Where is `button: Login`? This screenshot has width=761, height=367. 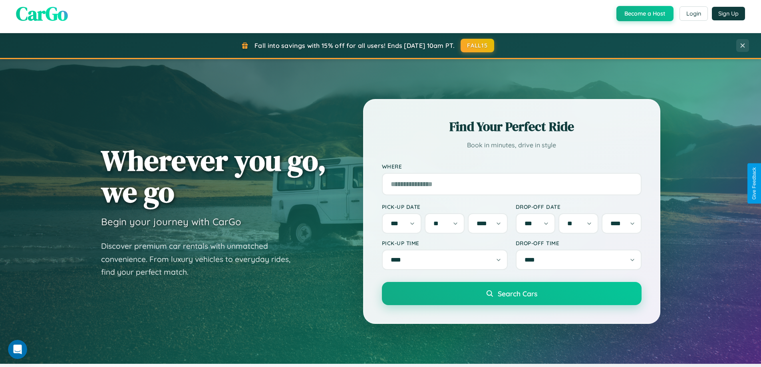 button: Login is located at coordinates (694, 14).